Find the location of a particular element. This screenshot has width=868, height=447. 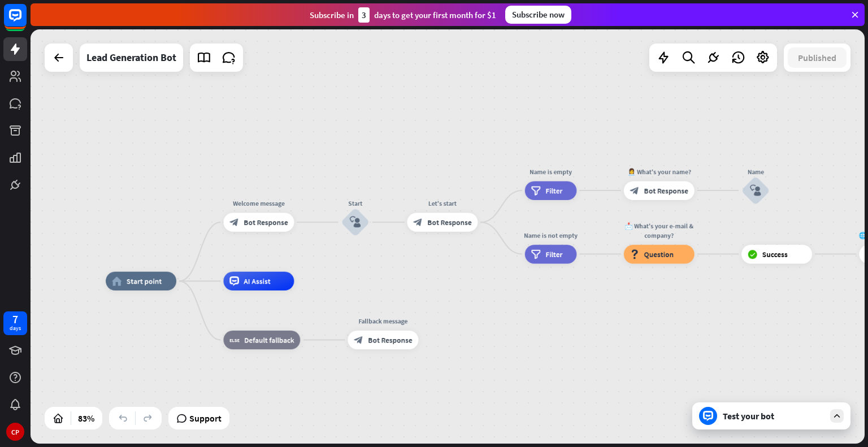

span: Support is located at coordinates (205, 419).